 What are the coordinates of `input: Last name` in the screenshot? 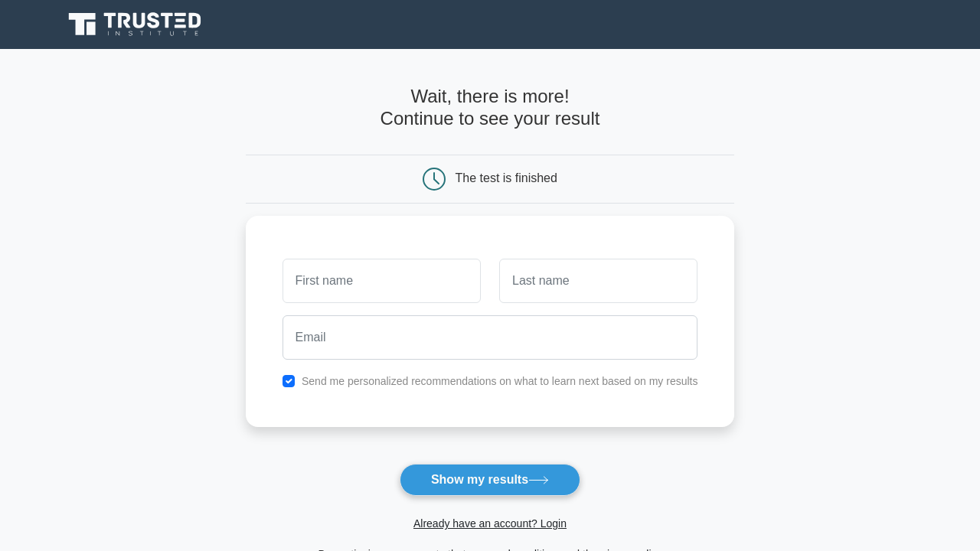 It's located at (598, 281).